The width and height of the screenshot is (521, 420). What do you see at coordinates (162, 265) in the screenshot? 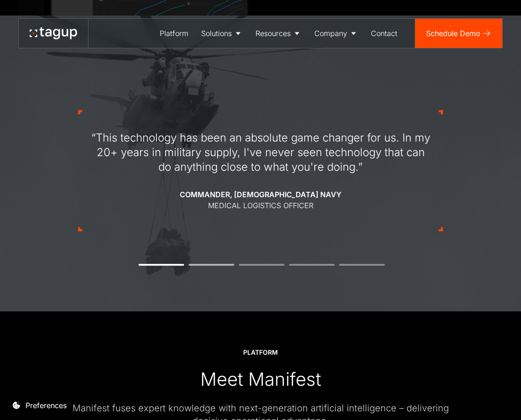
I see `button: 1 of 5` at bounding box center [162, 265].